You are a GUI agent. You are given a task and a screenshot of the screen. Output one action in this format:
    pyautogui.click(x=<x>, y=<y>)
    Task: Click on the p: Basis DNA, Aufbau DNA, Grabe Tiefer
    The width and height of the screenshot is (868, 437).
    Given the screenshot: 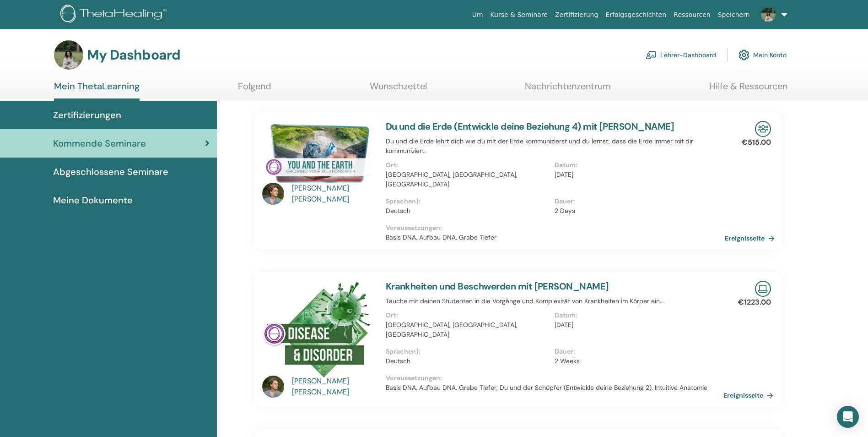 What is the action you would take?
    pyautogui.click(x=555, y=237)
    